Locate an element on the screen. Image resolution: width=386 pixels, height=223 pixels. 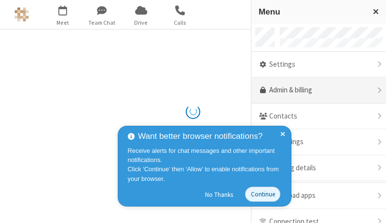
div: Recordings is located at coordinates (319, 142).